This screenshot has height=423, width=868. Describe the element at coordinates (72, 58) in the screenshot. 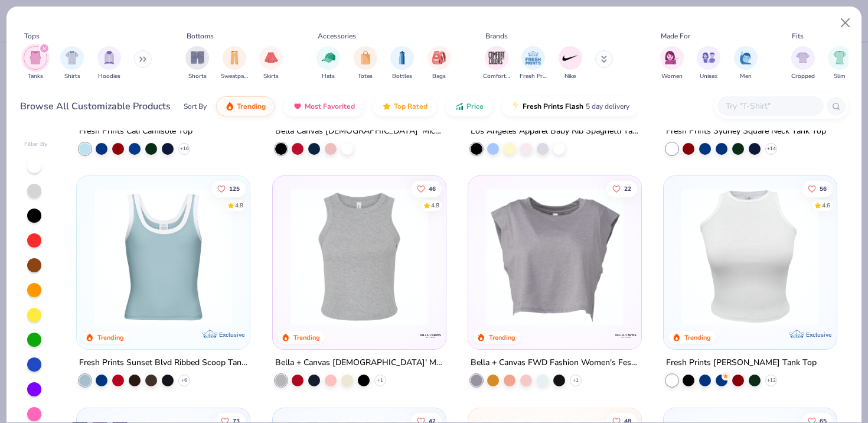

I see `img: Shirts Image` at that location.